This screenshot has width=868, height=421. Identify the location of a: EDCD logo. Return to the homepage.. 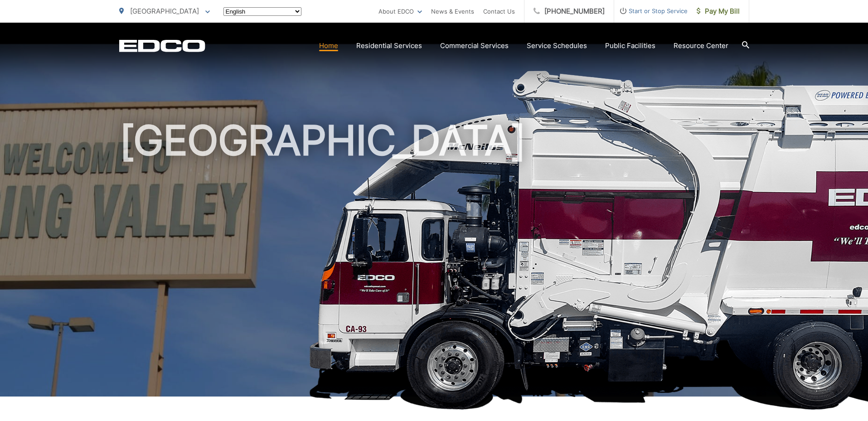
(162, 45).